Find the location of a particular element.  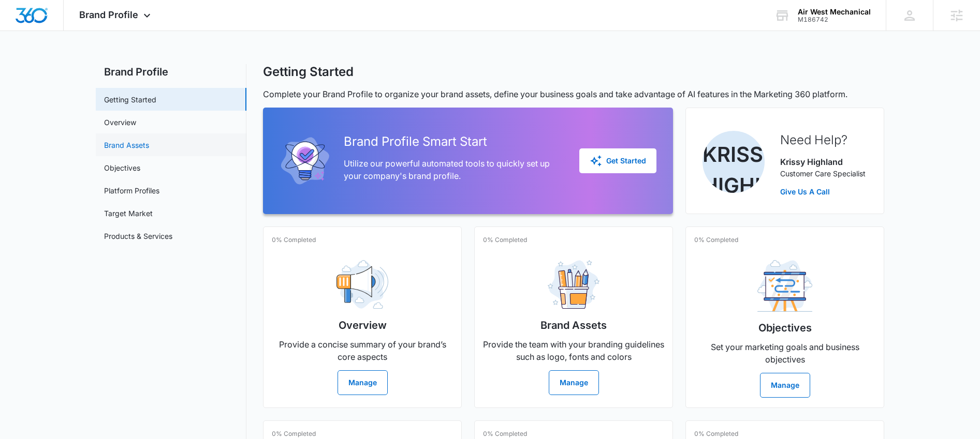

a: 0% CompletedOverviewProvide a concise summary of your brand’s core aspectsManage is located at coordinates (363, 318).